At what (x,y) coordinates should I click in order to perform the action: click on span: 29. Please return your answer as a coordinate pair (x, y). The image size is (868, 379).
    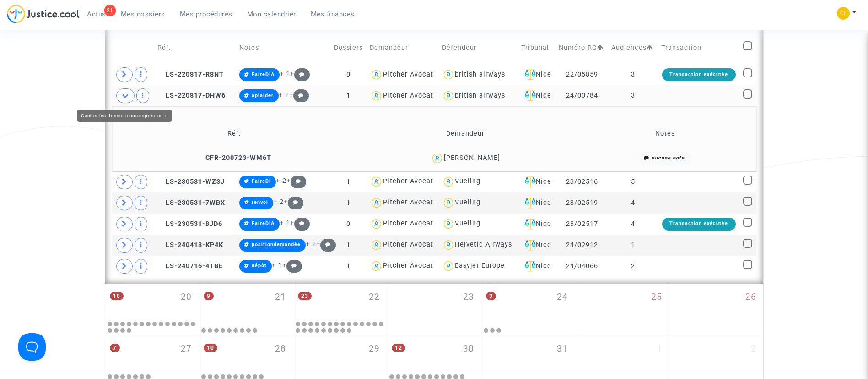
    Looking at the image, I should click on (374, 348).